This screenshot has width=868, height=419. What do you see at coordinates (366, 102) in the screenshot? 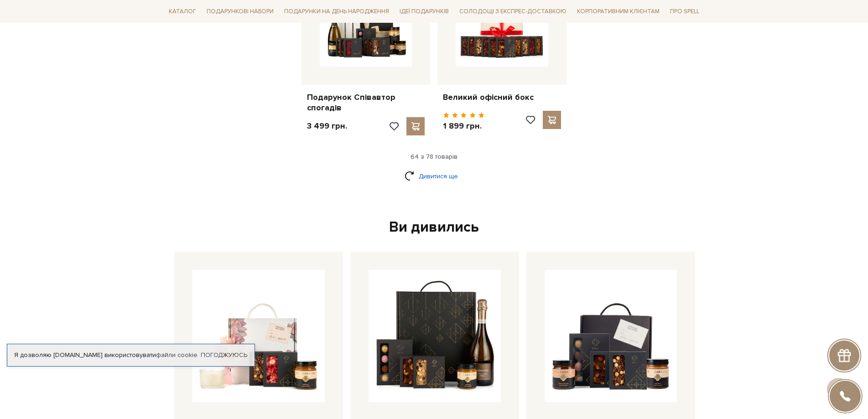
I see `a: Подарунок Співавтор спогадів` at bounding box center [366, 102].